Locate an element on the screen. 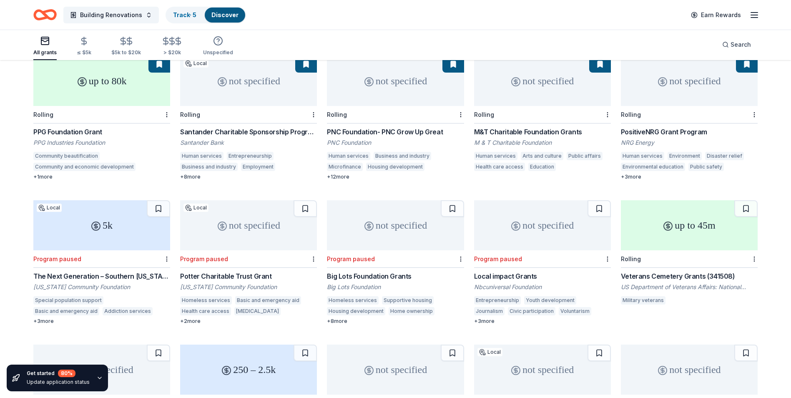 Image resolution: width=791 pixels, height=398 pixels. div: Public safety is located at coordinates (706, 167).